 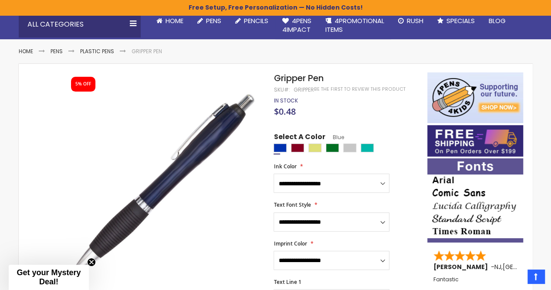 I want to click on div: Silver, so click(x=350, y=148).